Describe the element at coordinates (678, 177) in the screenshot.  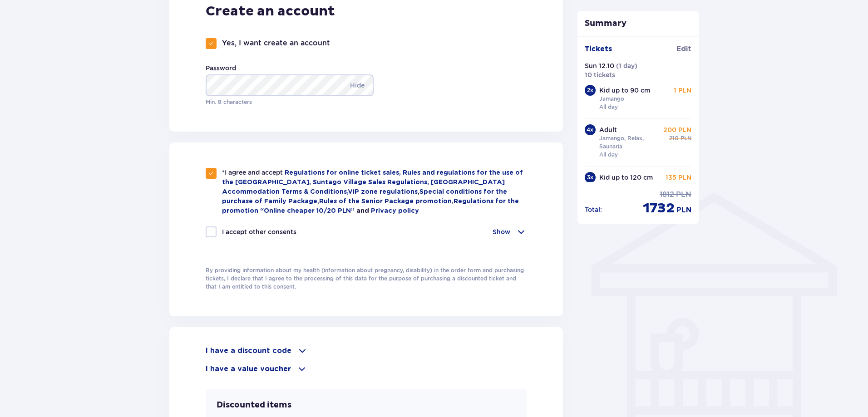
I see `p: 135 PLN` at that location.